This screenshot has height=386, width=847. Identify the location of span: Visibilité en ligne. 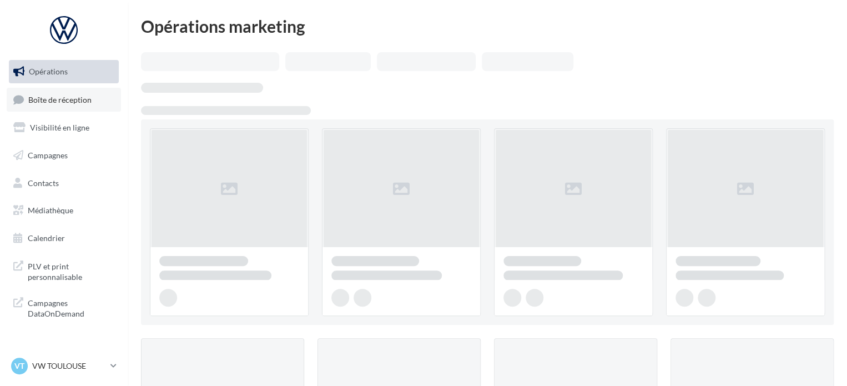
(59, 127).